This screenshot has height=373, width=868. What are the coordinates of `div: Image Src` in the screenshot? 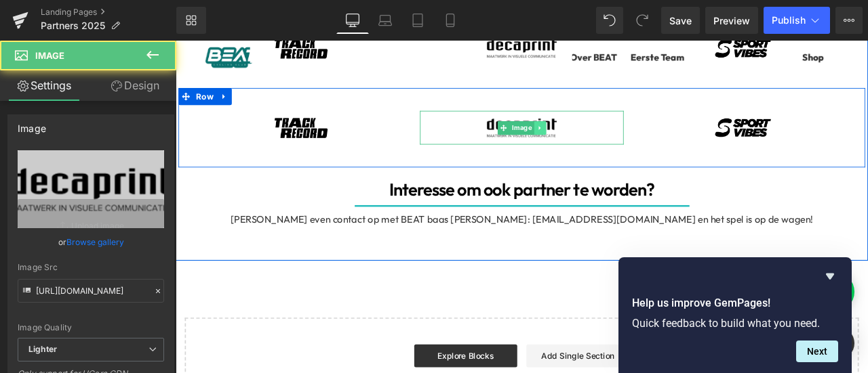 It's located at (91, 268).